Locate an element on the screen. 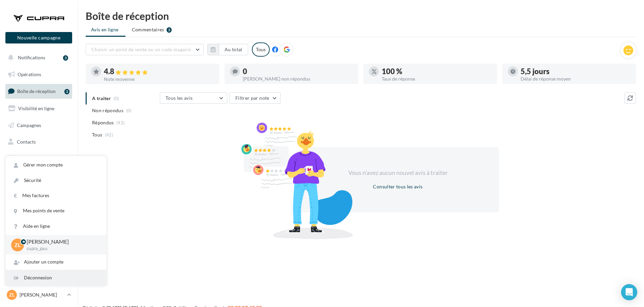 The height and width of the screenshot is (307, 644). div: Vous n'avez aucun nouvel avis à traiter is located at coordinates (398, 173).